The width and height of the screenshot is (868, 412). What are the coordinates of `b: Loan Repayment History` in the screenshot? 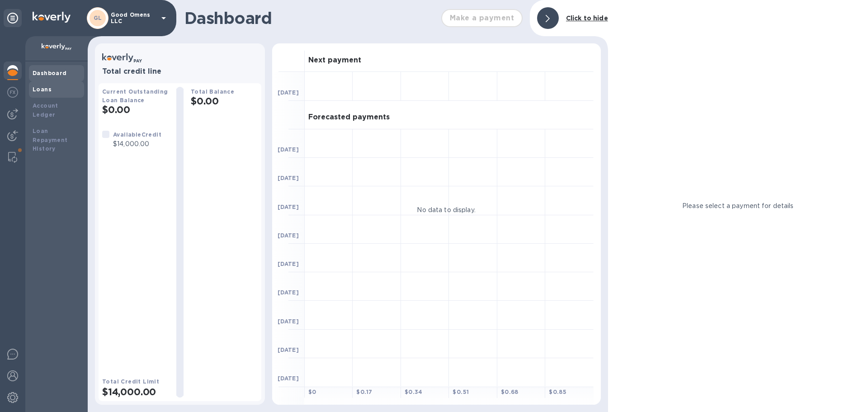 It's located at (50, 140).